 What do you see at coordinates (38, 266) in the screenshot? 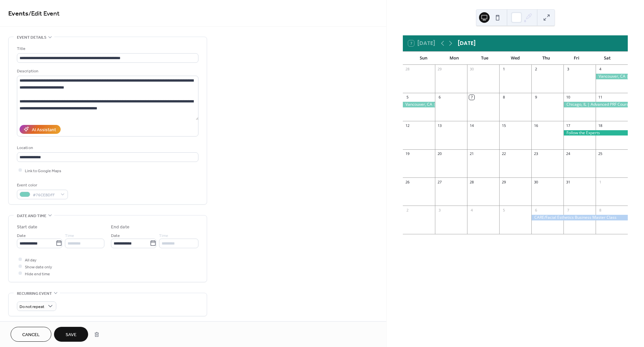
I see `span: Show date only` at bounding box center [38, 266].